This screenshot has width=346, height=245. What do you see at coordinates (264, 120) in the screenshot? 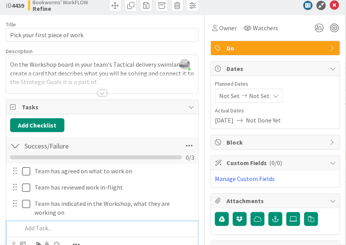
I see `span: Not Done Yet` at bounding box center [264, 120].